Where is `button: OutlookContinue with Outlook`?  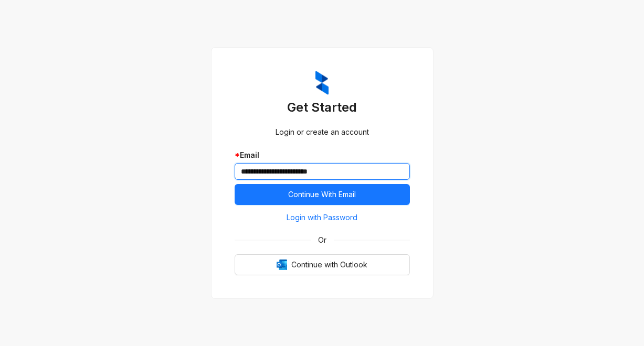
button: OutlookContinue with Outlook is located at coordinates (322, 265).